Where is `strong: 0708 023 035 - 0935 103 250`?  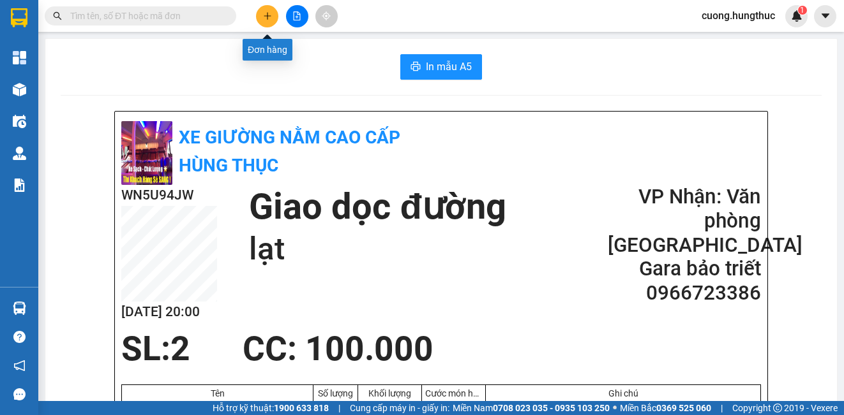 strong: 0708 023 035 - 0935 103 250 is located at coordinates (551, 408).